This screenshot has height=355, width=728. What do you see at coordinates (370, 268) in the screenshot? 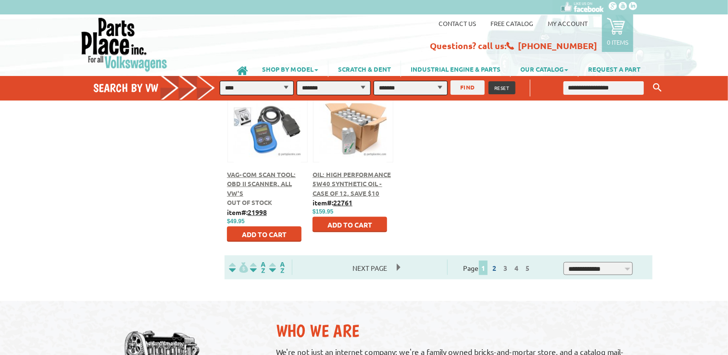
I see `span: Next Page` at bounding box center [370, 268].